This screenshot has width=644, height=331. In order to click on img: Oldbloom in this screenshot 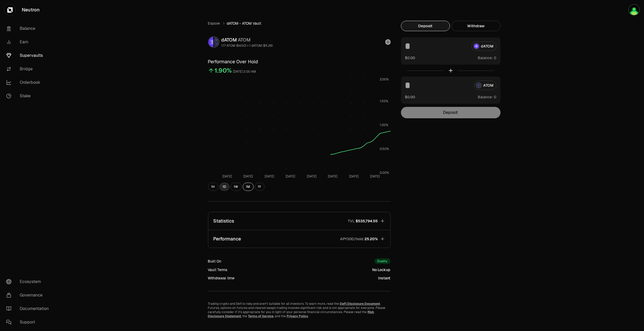, I will do `click(634, 10)`.